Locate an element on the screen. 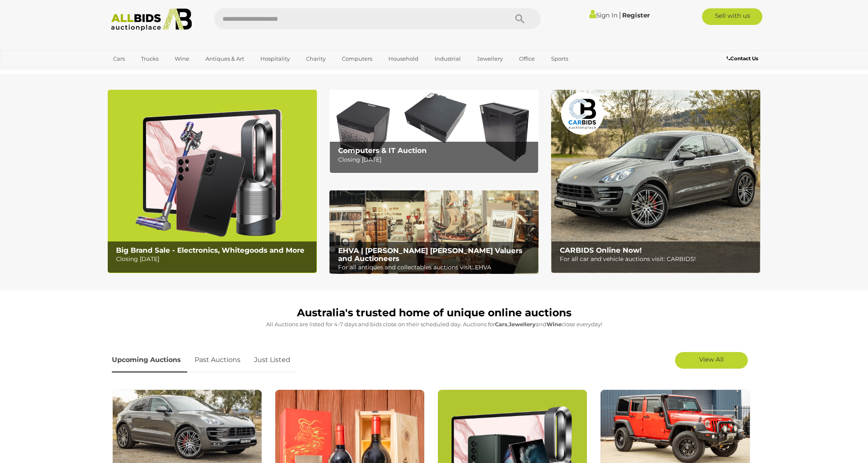 The height and width of the screenshot is (463, 868). a: Computers is located at coordinates (357, 58).